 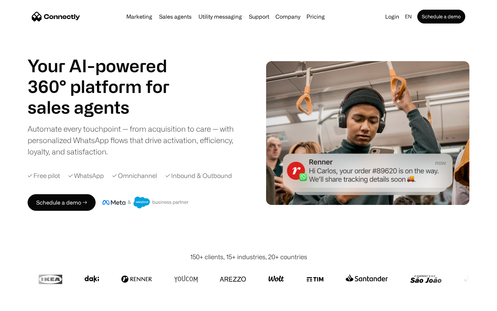 What do you see at coordinates (24, 303) in the screenshot?
I see `aside: Language selected: English` at bounding box center [24, 303].